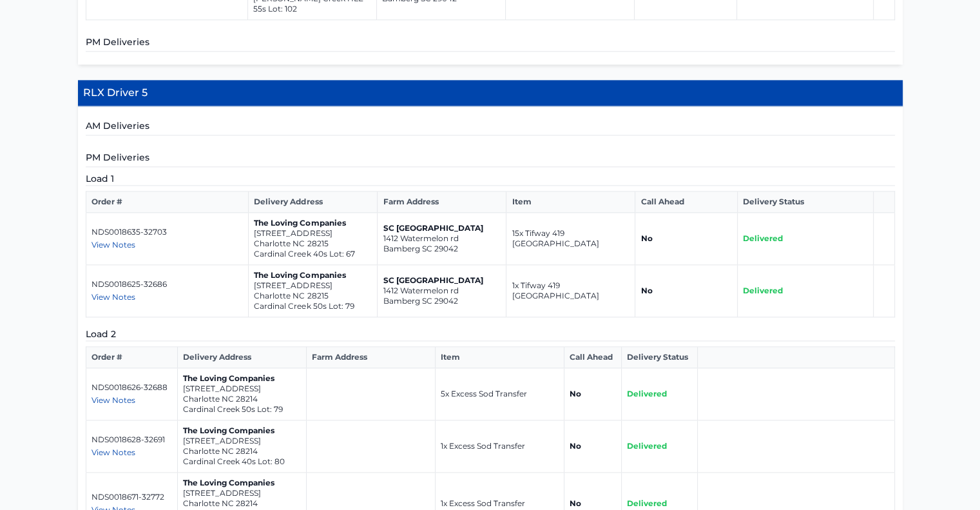 The image size is (980, 510). I want to click on h4: RLX Driver 5, so click(490, 93).